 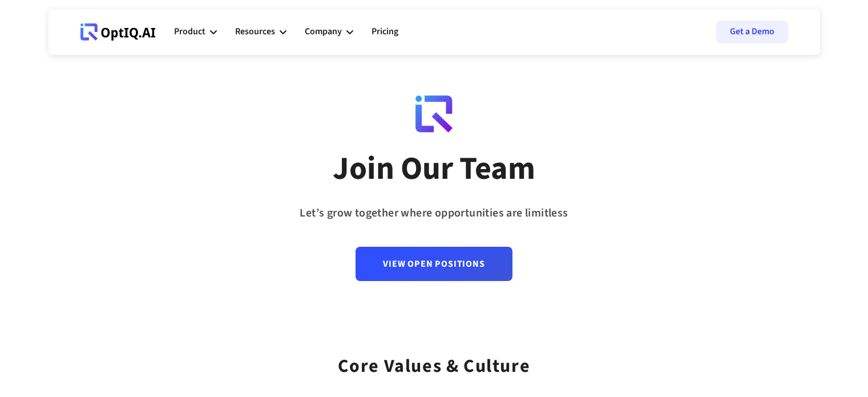 I want to click on a: Pricing, so click(x=384, y=32).